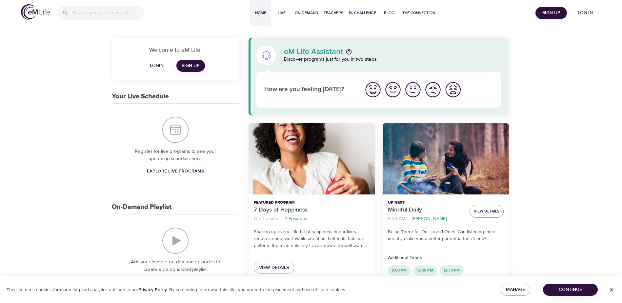  What do you see at coordinates (175, 50) in the screenshot?
I see `p: Welcome to eM Life!` at bounding box center [175, 50].